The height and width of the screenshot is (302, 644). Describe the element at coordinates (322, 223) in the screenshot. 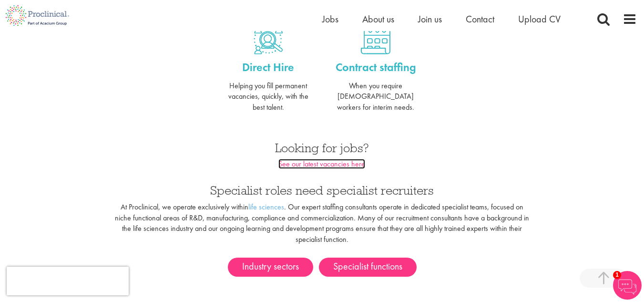

I see `p: At Proclinical, we operate exclusively within . Our expert staffing consultants operate in dedica...` at that location.